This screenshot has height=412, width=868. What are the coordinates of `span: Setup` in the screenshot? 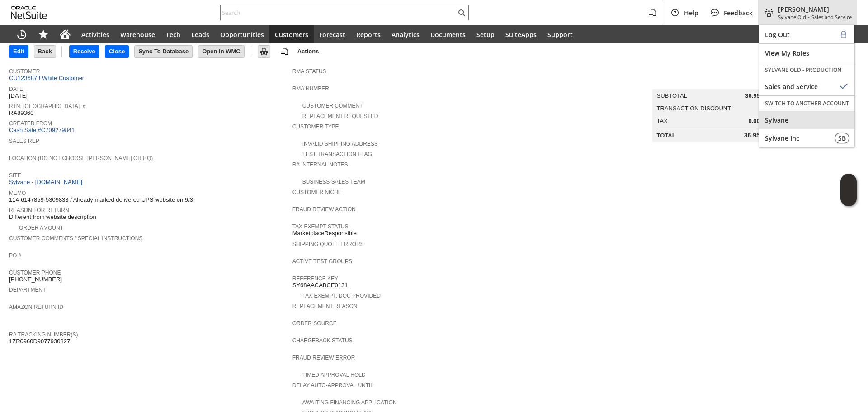 It's located at (486, 34).